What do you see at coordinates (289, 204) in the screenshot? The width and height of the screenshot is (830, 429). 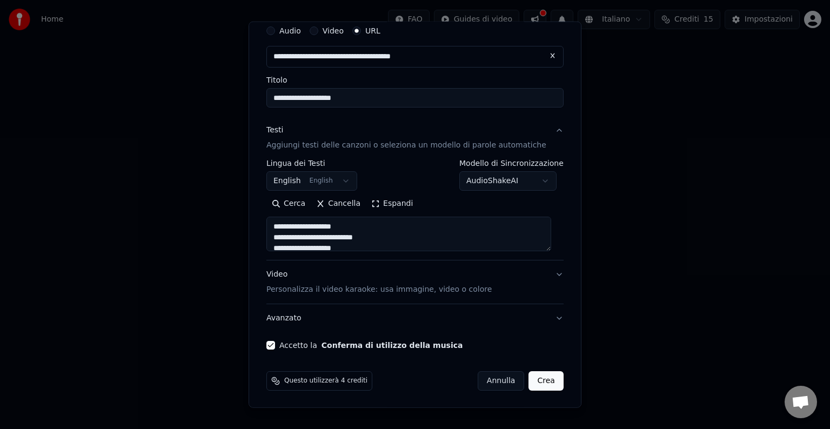 I see `button: Cerca` at bounding box center [289, 204].